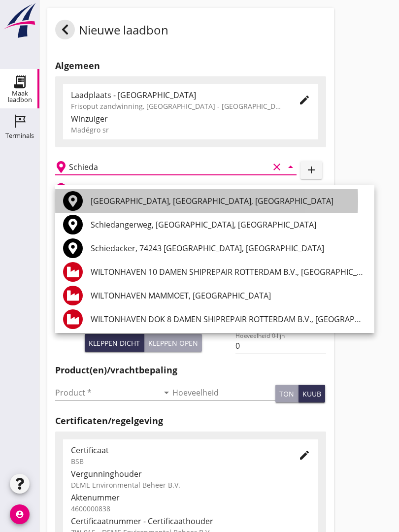 Image resolution: width=399 pixels, height=532 pixels. What do you see at coordinates (169, 167) in the screenshot?
I see `input: Losplaats` at bounding box center [169, 167].